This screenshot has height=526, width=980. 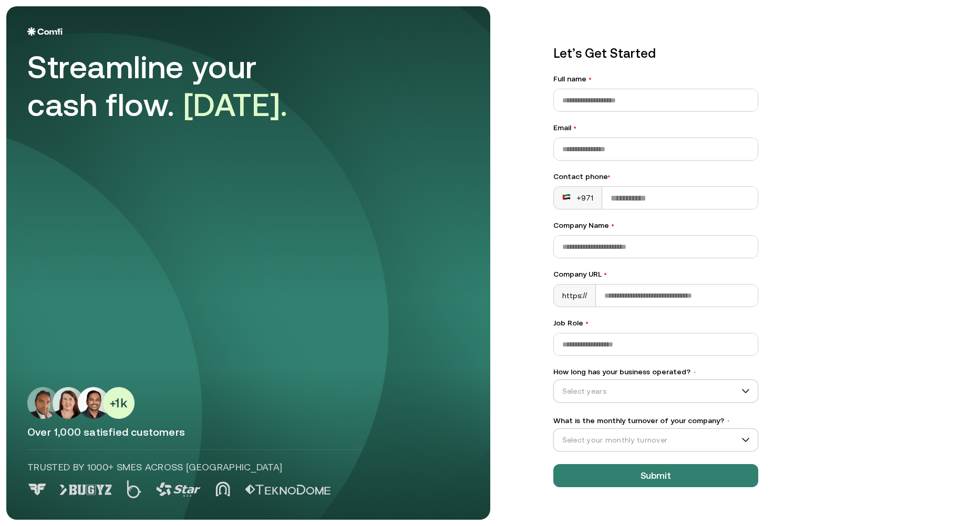 What do you see at coordinates (178, 490) in the screenshot?
I see `img: Logo 3` at bounding box center [178, 490].